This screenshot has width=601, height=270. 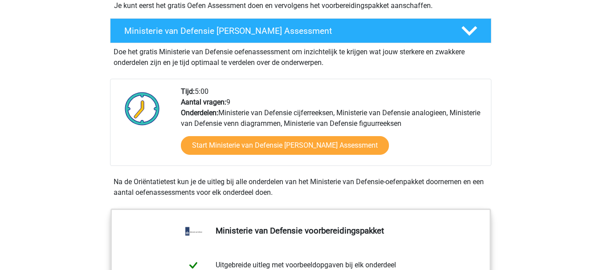 What do you see at coordinates (200, 113) in the screenshot?
I see `b: Onderdelen:` at bounding box center [200, 113].